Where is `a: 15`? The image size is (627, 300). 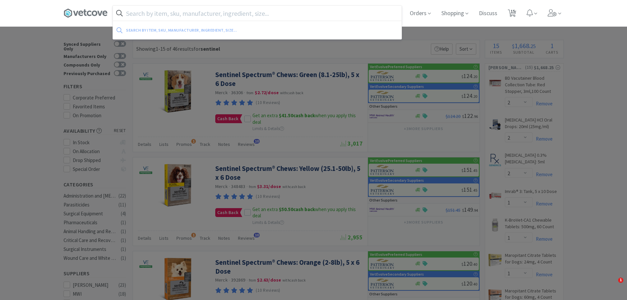 a: 15 is located at coordinates (512, 14).